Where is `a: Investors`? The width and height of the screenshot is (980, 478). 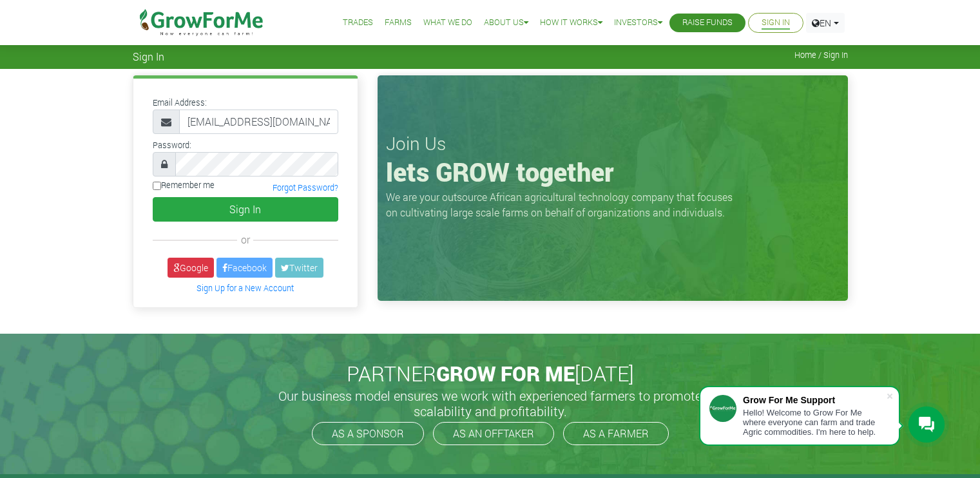 a: Investors is located at coordinates (638, 23).